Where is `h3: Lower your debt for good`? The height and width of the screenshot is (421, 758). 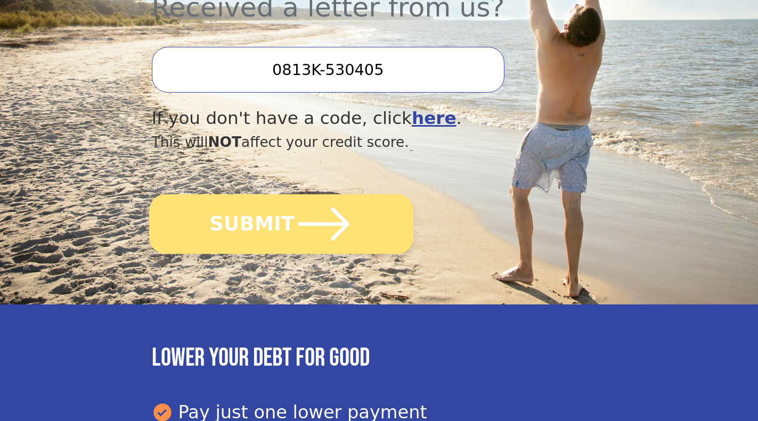 h3: Lower your debt for good is located at coordinates (379, 358).